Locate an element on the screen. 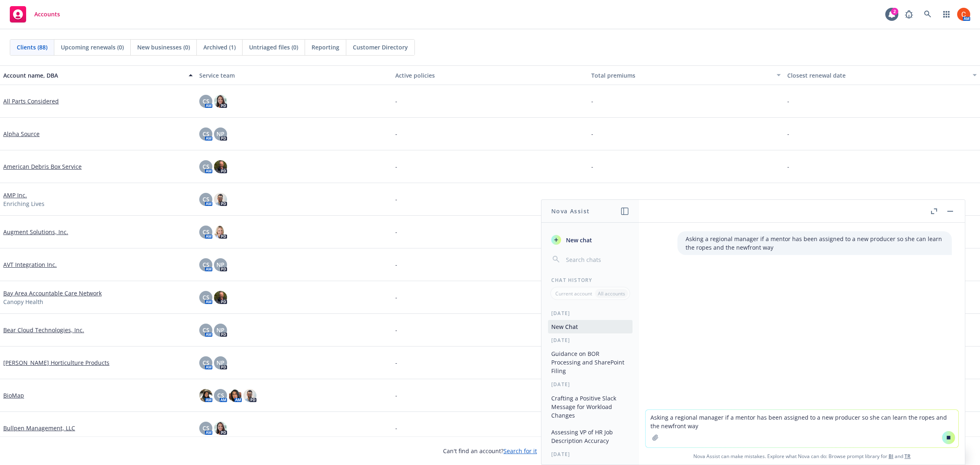 This screenshot has height=465, width=980. div: Closest renewal date is located at coordinates (878, 75).